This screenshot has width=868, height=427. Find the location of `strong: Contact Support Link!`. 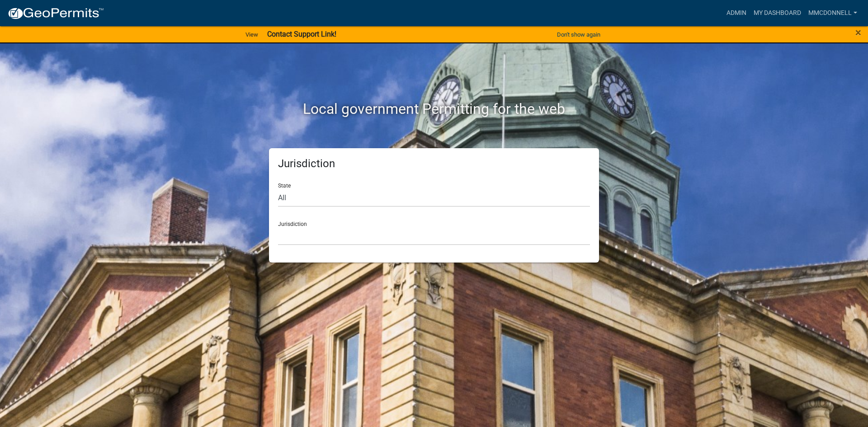

strong: Contact Support Link! is located at coordinates (302, 34).